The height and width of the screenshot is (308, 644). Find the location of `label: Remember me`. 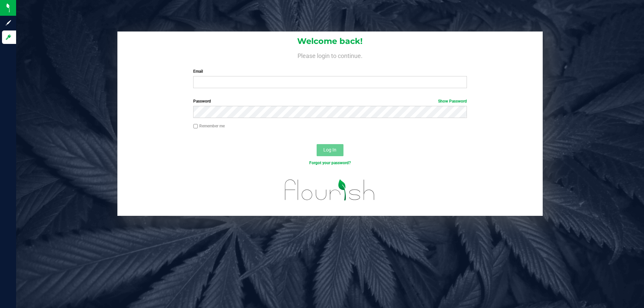

label: Remember me is located at coordinates (209, 126).